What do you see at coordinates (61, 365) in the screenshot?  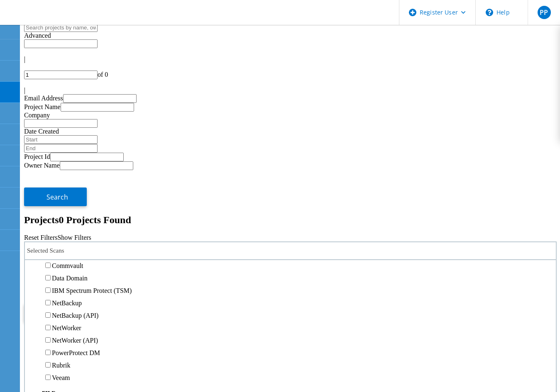 I see `label: Rubrik` at bounding box center [61, 365].